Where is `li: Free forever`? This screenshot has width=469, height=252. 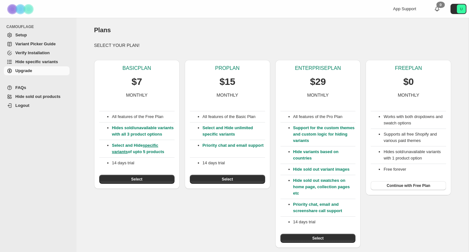 li: Free forever is located at coordinates (415, 169).